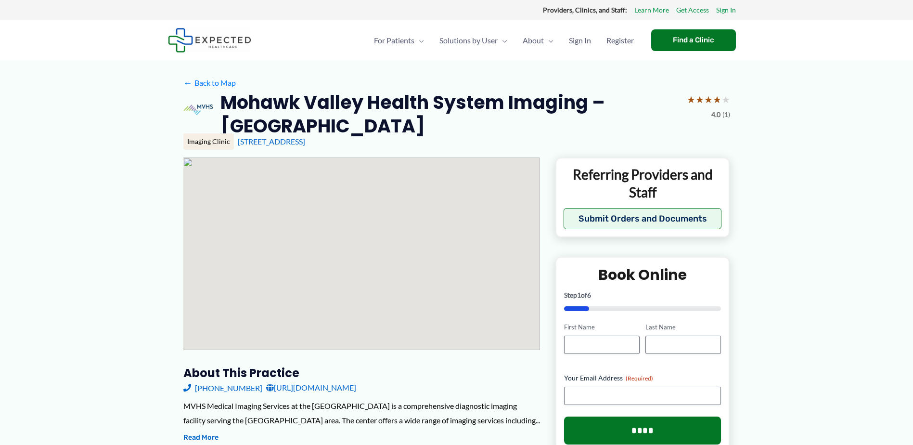 The image size is (913, 445). What do you see at coordinates (694, 40) in the screenshot?
I see `a: Find a Clinic` at bounding box center [694, 40].